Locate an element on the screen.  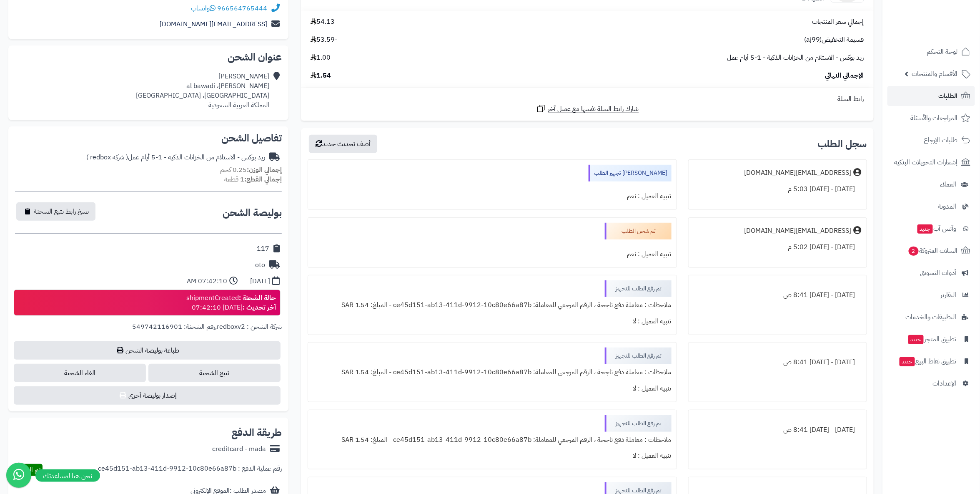
span: الإجمالي النهائي is located at coordinates (844, 76).